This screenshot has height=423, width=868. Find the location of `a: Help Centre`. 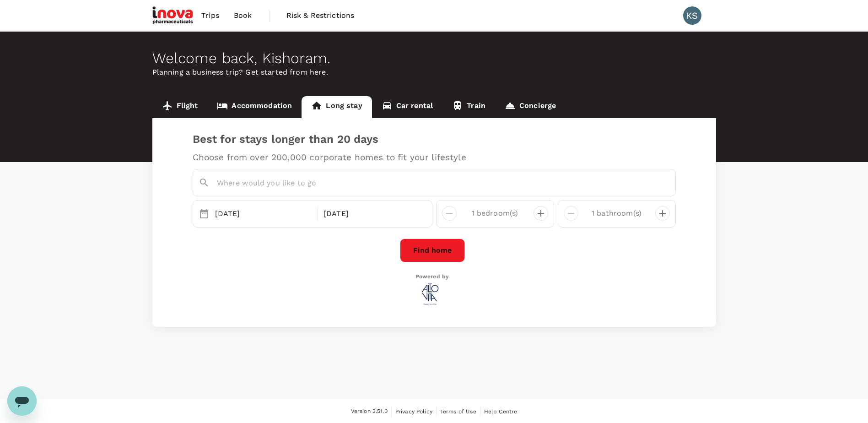

a: Help Centre is located at coordinates (501, 411).